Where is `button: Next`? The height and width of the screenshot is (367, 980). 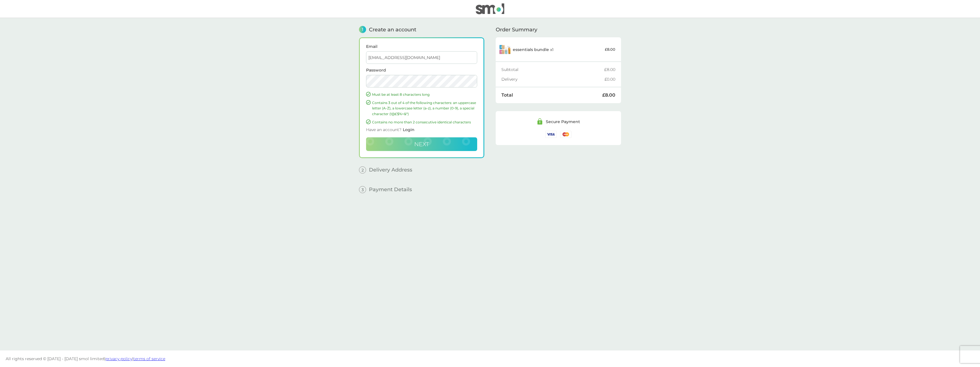
button: Next is located at coordinates (422, 145).